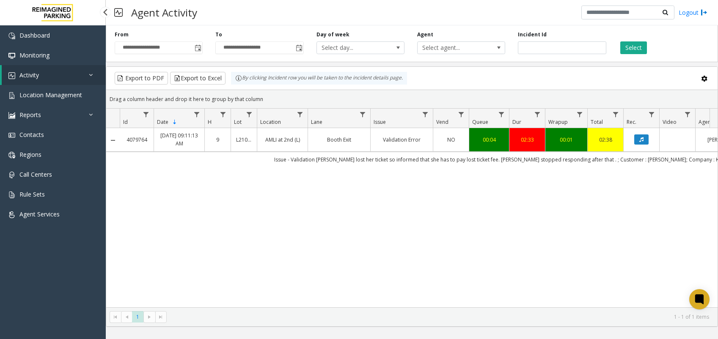 The height and width of the screenshot is (339, 718). Describe the element at coordinates (217, 140) in the screenshot. I see `a: 9` at that location.